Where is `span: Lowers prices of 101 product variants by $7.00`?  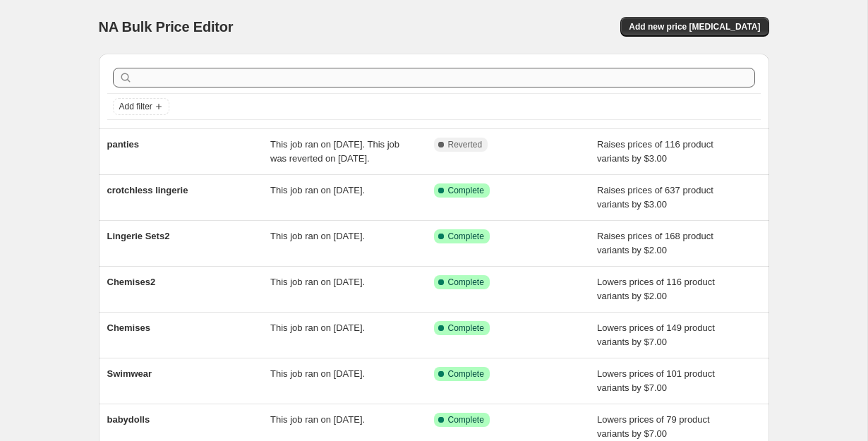 span: Lowers prices of 101 product variants by $7.00 is located at coordinates (655, 381).